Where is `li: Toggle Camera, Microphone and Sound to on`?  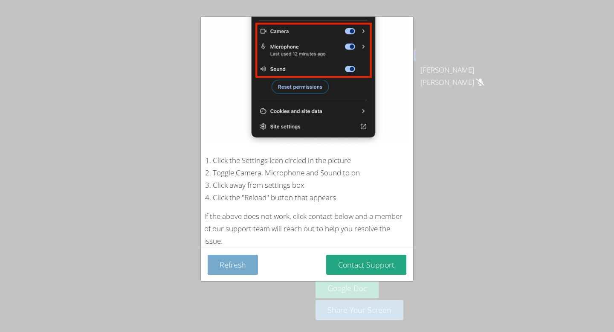 li: Toggle Camera, Microphone and Sound to on is located at coordinates (311, 173).